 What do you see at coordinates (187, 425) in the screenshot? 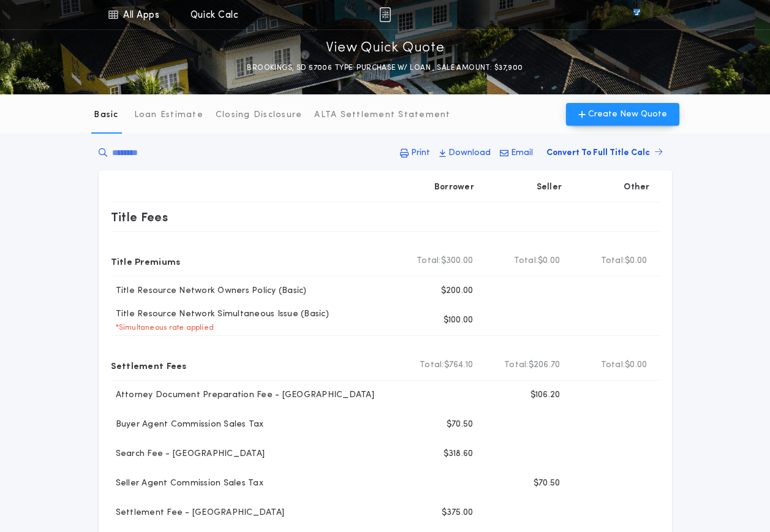
I see `p: Buyer Agent Commission Sales Tax` at bounding box center [187, 425].